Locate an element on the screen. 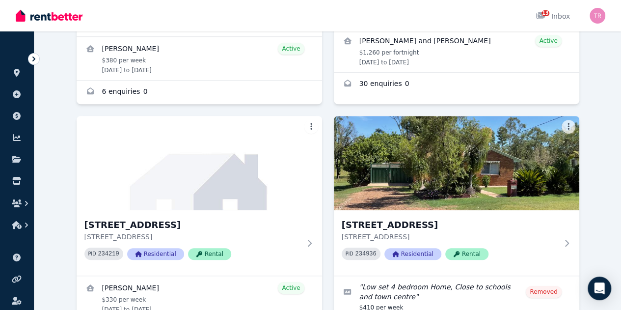 This screenshot has height=310, width=621. a: Enquiries for 11 Berendt Court, Meadowbrook is located at coordinates (456, 84).